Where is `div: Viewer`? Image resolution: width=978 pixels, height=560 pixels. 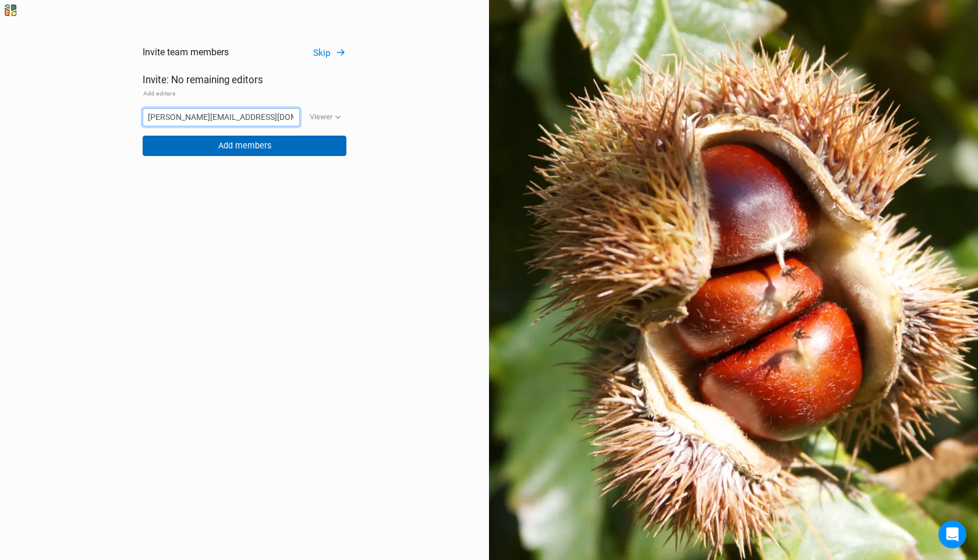
div: Viewer is located at coordinates (320, 117).